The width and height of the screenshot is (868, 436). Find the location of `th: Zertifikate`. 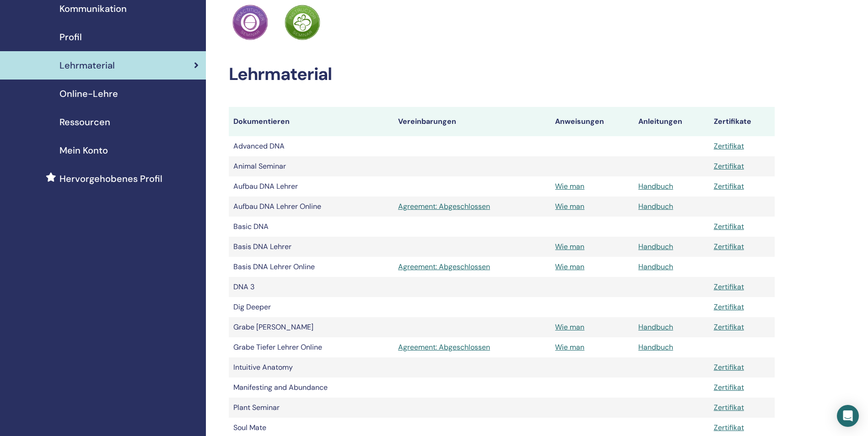

th: Zertifikate is located at coordinates (741, 121).